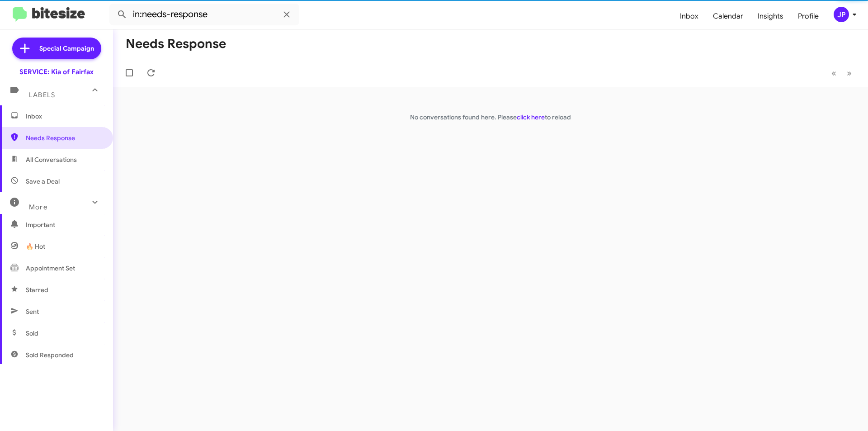  What do you see at coordinates (530, 117) in the screenshot?
I see `a: click here` at bounding box center [530, 117].